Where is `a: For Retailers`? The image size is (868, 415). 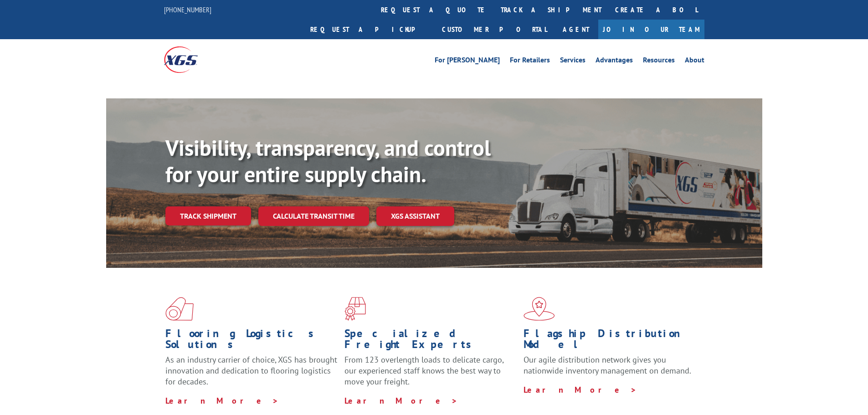
a: For Retailers is located at coordinates (530, 61).